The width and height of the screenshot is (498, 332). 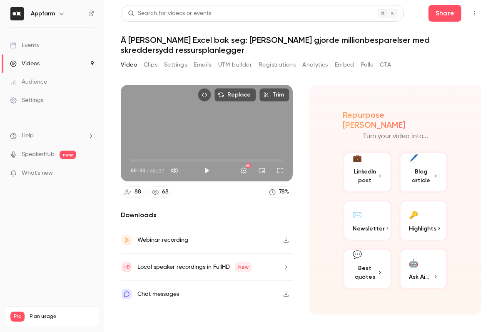 I want to click on button: 💼LinkedIn post, so click(x=367, y=172).